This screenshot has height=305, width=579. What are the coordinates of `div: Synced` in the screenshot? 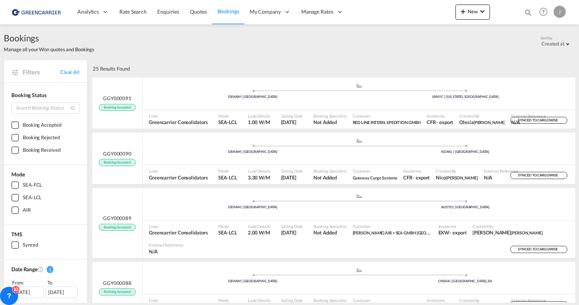 It's located at (30, 245).